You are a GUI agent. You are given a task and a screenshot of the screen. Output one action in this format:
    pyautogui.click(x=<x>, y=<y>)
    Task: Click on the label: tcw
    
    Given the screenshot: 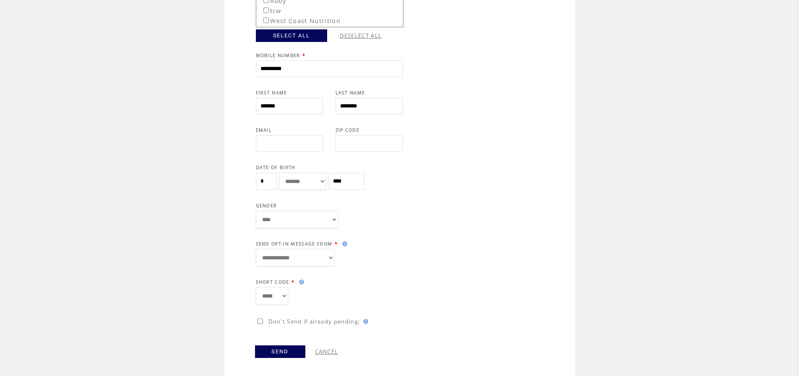 What is the action you would take?
    pyautogui.click(x=269, y=9)
    